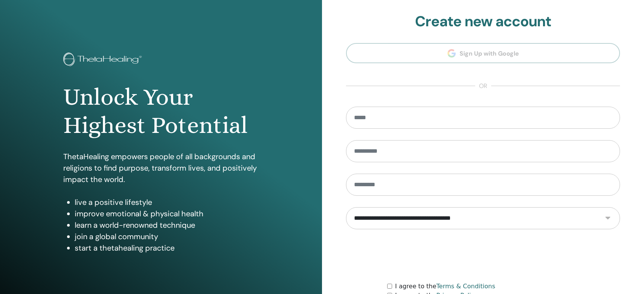 Image resolution: width=644 pixels, height=294 pixels. What do you see at coordinates (167, 248) in the screenshot?
I see `li: start a thetahealing practice` at bounding box center [167, 248].